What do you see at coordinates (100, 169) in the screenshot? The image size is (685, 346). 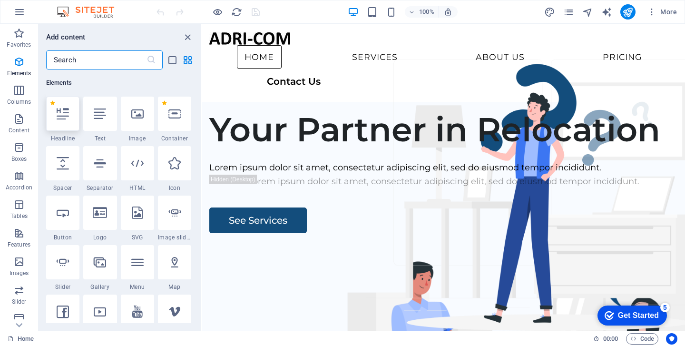 I see `div: Separator` at bounding box center [100, 169].